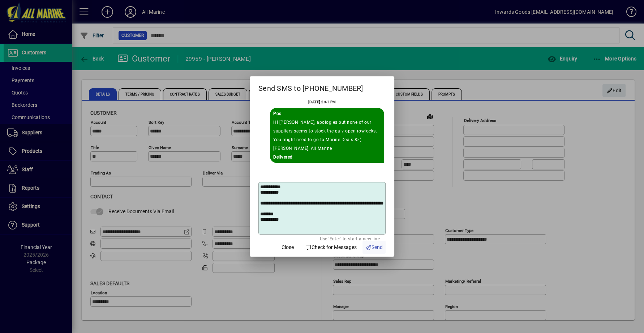 This screenshot has width=644, height=333. Describe the element at coordinates (350, 238) in the screenshot. I see `mat-hint: Use 'Enter' to start a new line` at that location.